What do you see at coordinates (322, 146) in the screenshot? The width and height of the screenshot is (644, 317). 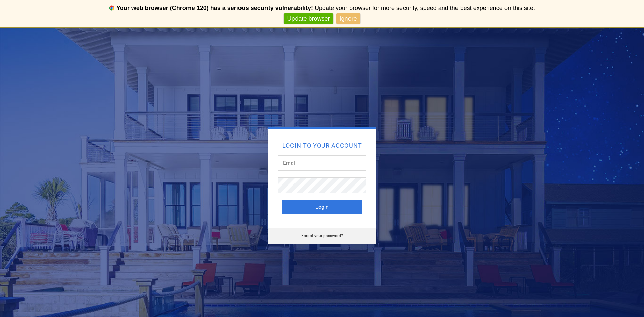 I see `h2: Login to your account` at bounding box center [322, 146].